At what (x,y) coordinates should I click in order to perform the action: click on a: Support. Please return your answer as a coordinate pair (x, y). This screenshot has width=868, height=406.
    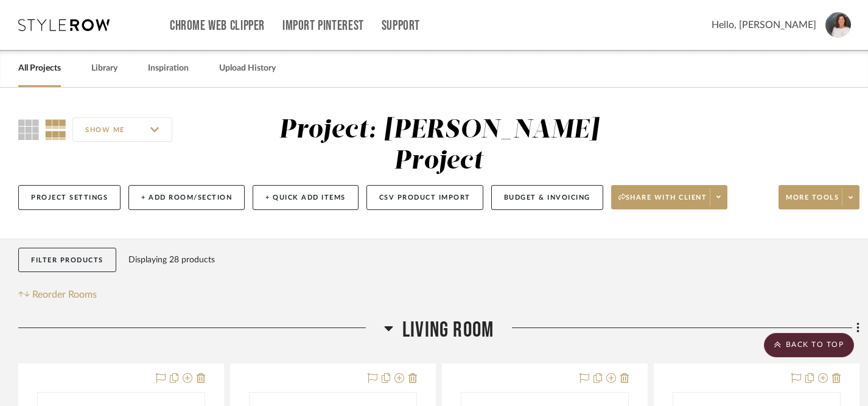
    Looking at the image, I should click on (400, 26).